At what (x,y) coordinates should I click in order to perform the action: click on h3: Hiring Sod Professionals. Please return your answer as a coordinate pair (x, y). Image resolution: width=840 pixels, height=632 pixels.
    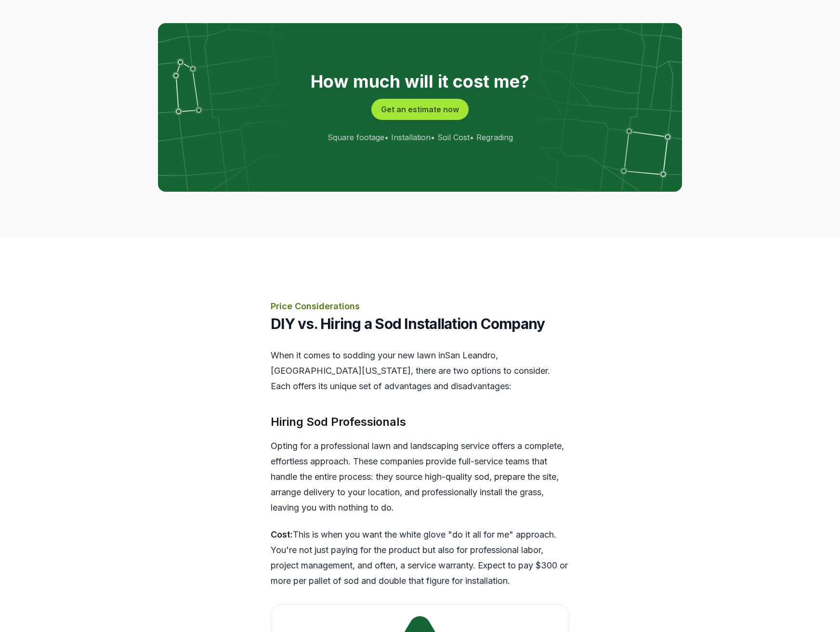
    Looking at the image, I should click on (420, 422).